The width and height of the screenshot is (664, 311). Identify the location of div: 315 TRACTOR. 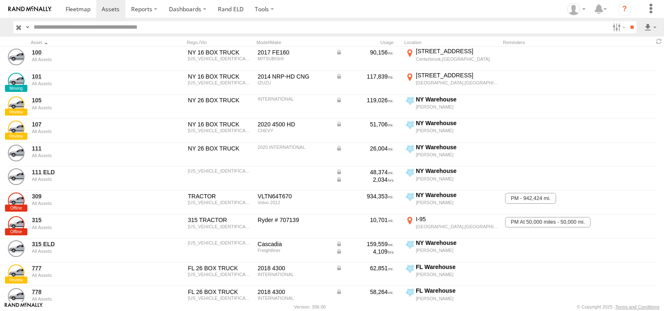
(220, 220).